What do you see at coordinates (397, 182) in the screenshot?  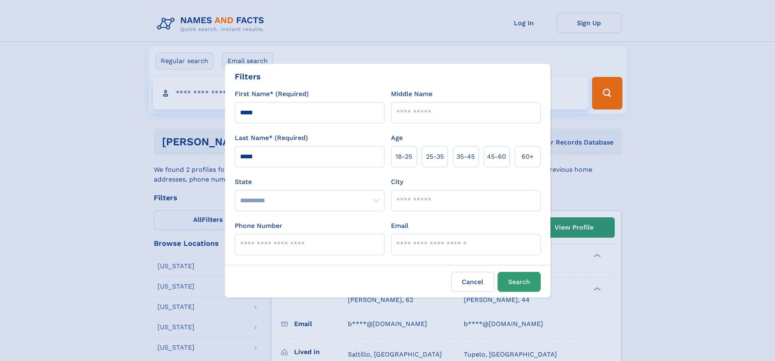 I see `label: City` at bounding box center [397, 182].